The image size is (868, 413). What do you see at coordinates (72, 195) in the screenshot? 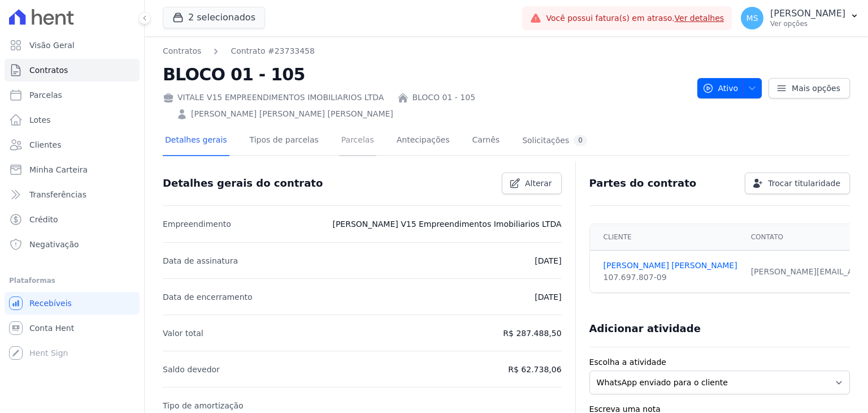
I see `a: Transferências` at bounding box center [72, 195].